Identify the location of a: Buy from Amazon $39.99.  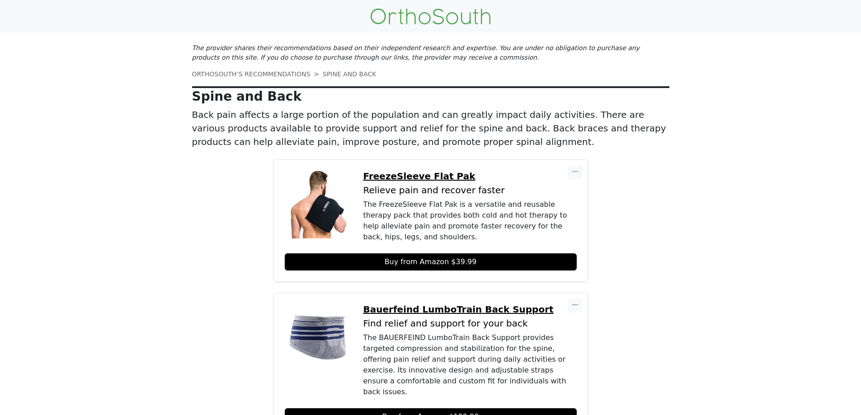
(431, 262).